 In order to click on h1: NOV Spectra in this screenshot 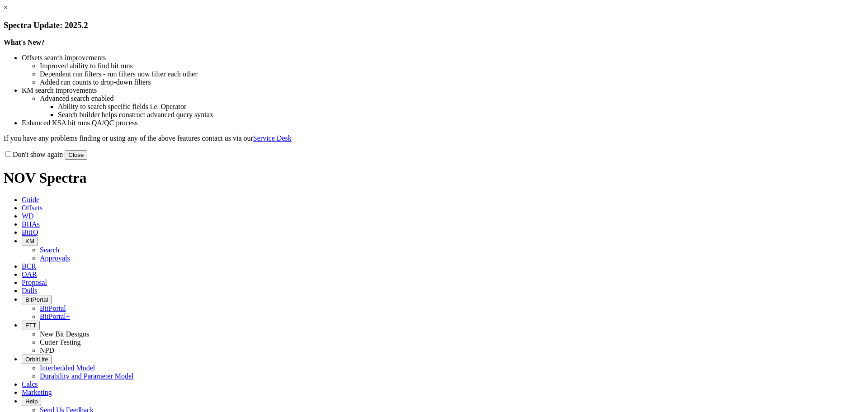, I will do `click(434, 178)`.